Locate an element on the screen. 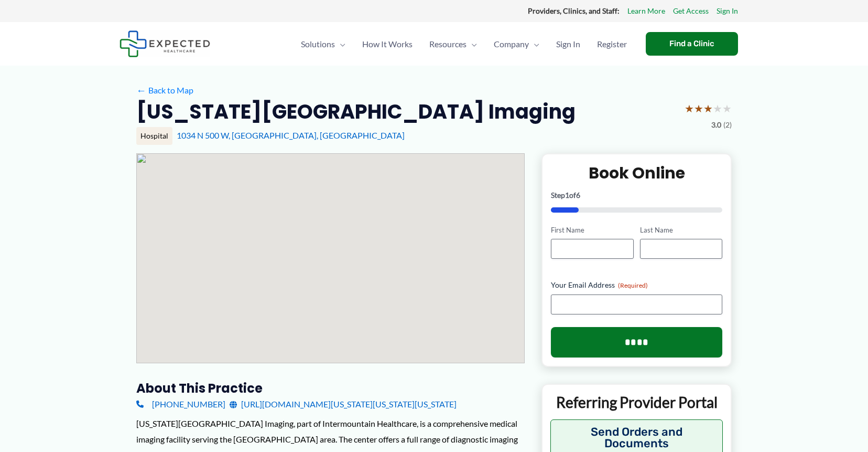  span: 1 is located at coordinates (567, 195).